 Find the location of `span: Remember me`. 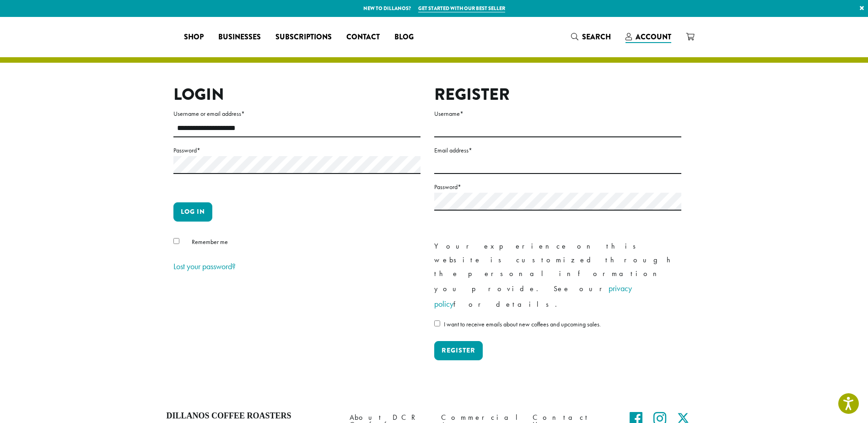

span: Remember me is located at coordinates (209, 242).